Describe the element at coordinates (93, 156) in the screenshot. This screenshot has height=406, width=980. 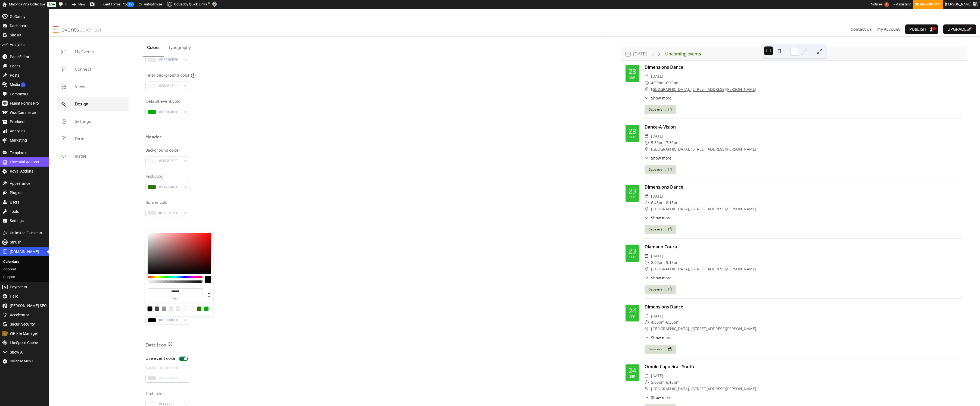
I see `a: Install` at that location.